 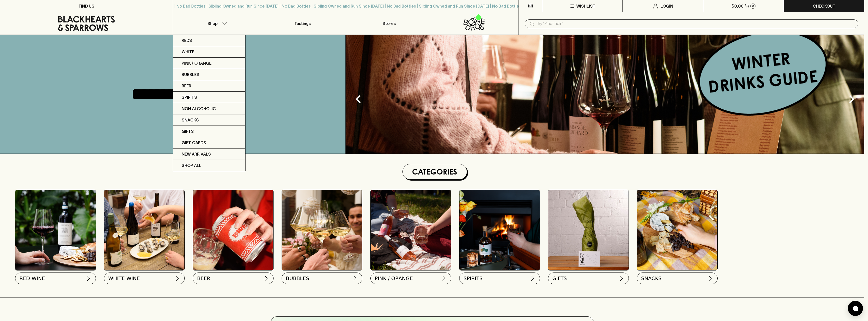 I want to click on p: Snacks, so click(x=191, y=120).